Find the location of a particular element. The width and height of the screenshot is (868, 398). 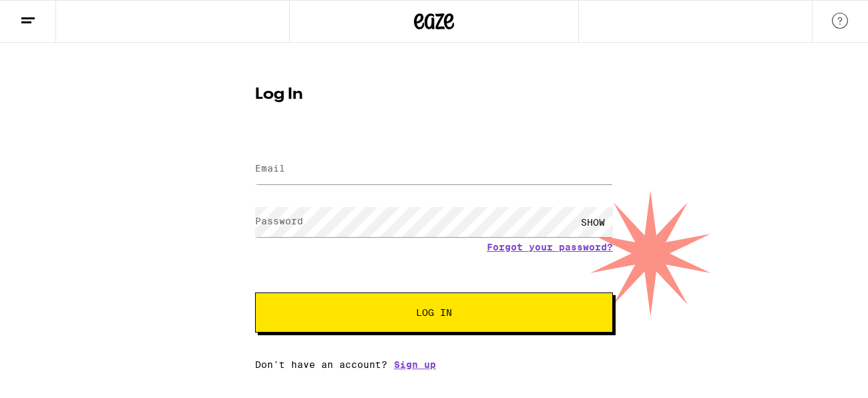

div: Don't have an account? is located at coordinates (434, 365).